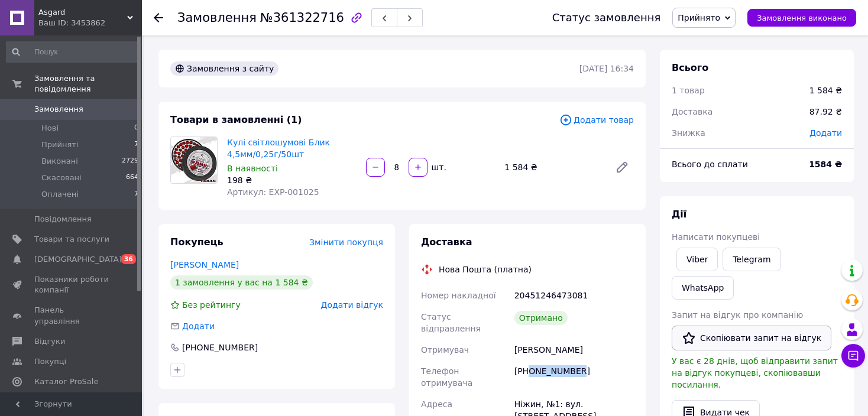 The height and width of the screenshot is (416, 868). What do you see at coordinates (436, 404) in the screenshot?
I see `span: Адреса` at bounding box center [436, 404].